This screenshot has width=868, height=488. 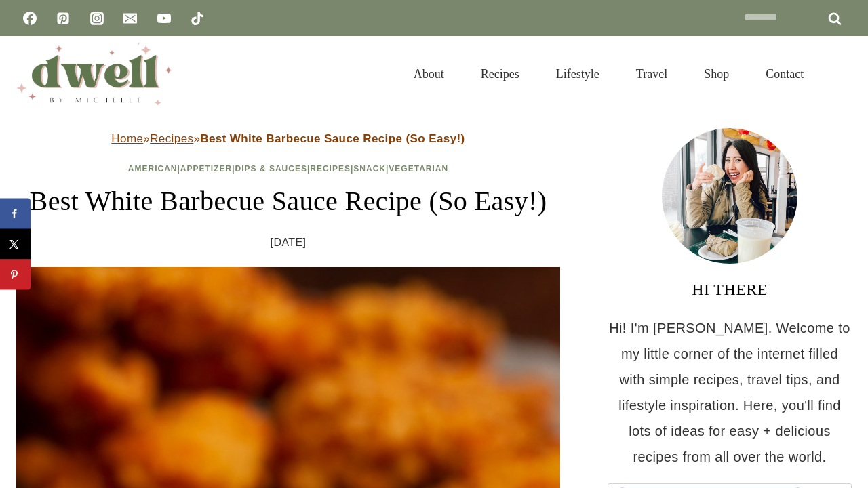 I want to click on a: DWELL by michelle, so click(x=94, y=74).